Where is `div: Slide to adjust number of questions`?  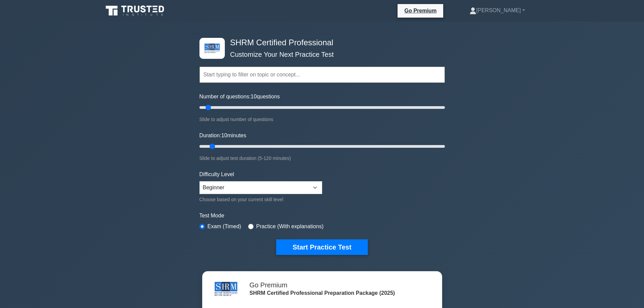
div: Slide to adjust number of questions is located at coordinates (322, 119).